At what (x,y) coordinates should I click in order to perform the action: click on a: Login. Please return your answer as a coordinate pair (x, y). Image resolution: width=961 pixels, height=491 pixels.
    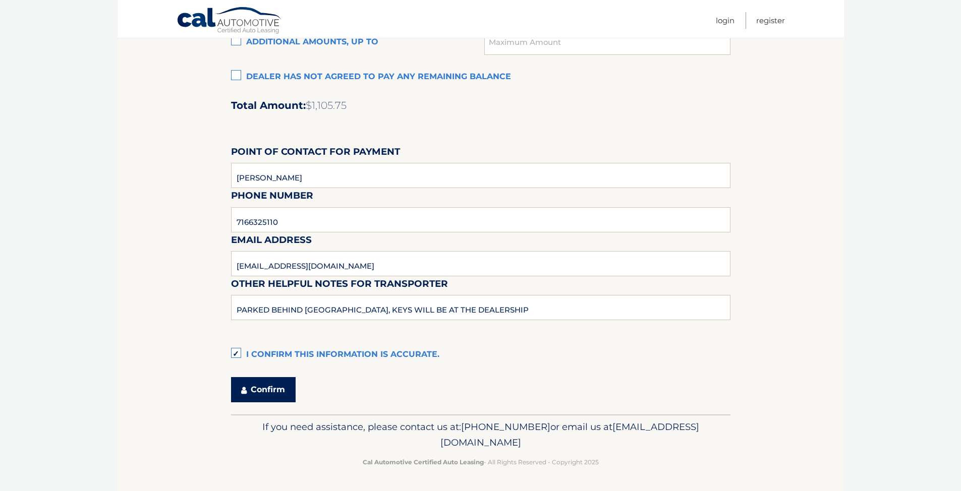
    Looking at the image, I should click on (725, 20).